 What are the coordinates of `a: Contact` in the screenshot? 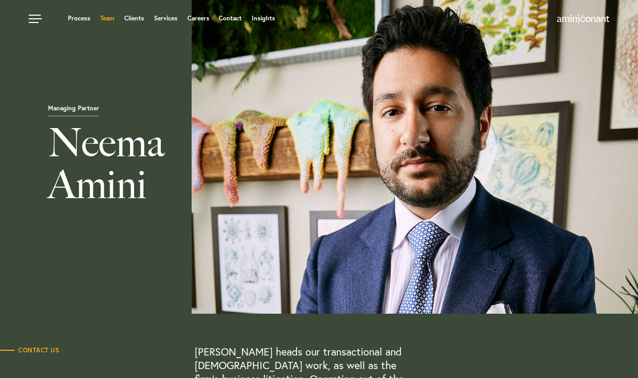 It's located at (230, 18).